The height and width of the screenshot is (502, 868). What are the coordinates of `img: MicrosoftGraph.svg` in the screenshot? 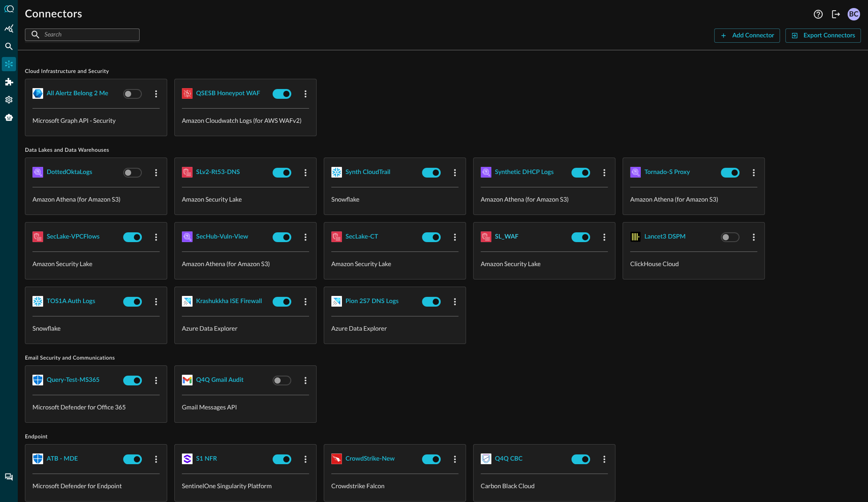 It's located at (38, 94).